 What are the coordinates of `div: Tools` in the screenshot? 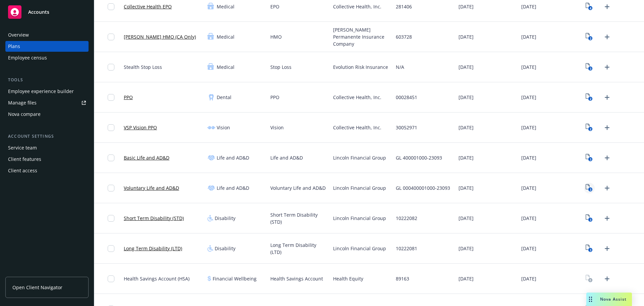 It's located at (47, 80).